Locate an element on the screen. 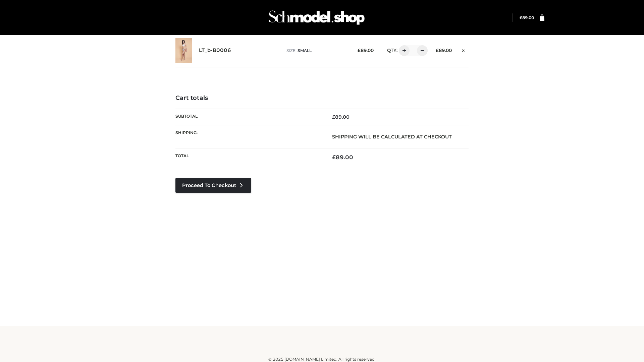 This screenshot has height=362, width=644. a: Remove this item is located at coordinates (464, 50).